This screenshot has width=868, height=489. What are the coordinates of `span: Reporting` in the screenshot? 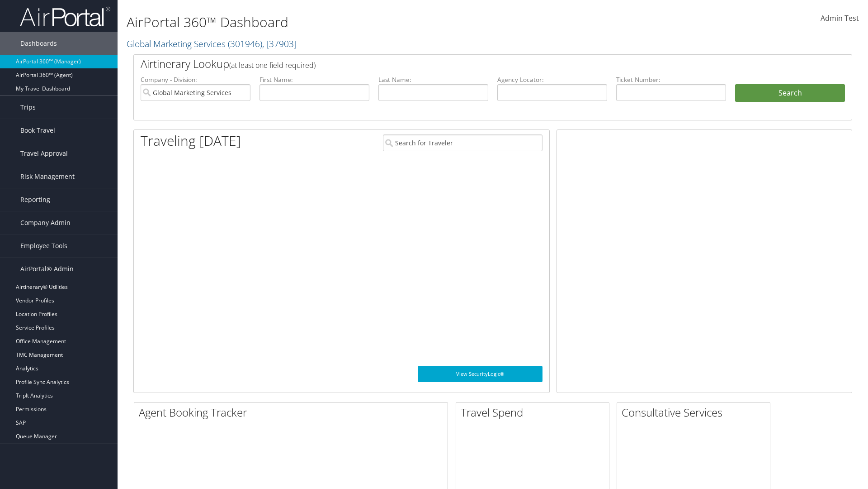 It's located at (36, 200).